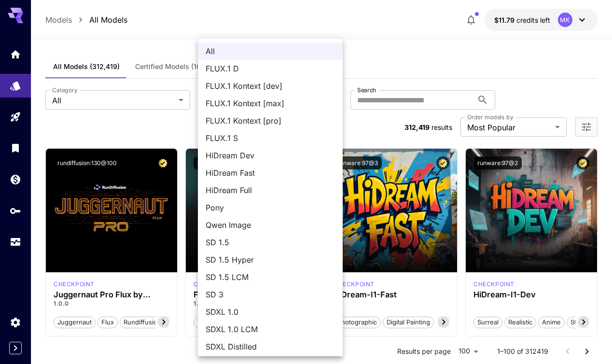  What do you see at coordinates (270, 173) in the screenshot?
I see `span: HiDream Fast` at bounding box center [270, 173].